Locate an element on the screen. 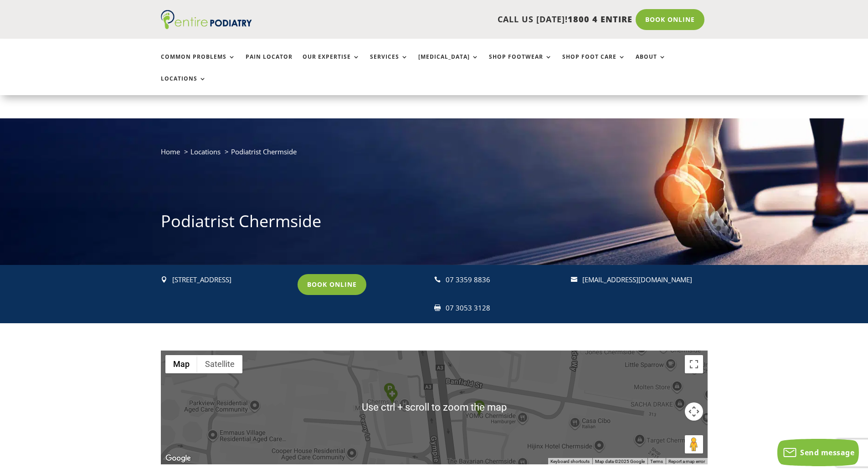 This screenshot has width=868, height=473. span: Podiatrist Chermside is located at coordinates (264, 152).